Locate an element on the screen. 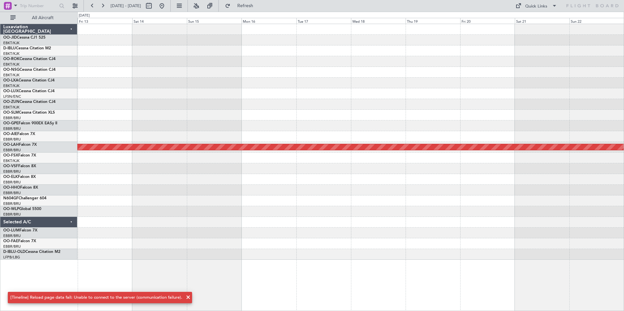 Image resolution: width=624 pixels, height=311 pixels. a: OO-FSXFalcon 7X is located at coordinates (19, 156).